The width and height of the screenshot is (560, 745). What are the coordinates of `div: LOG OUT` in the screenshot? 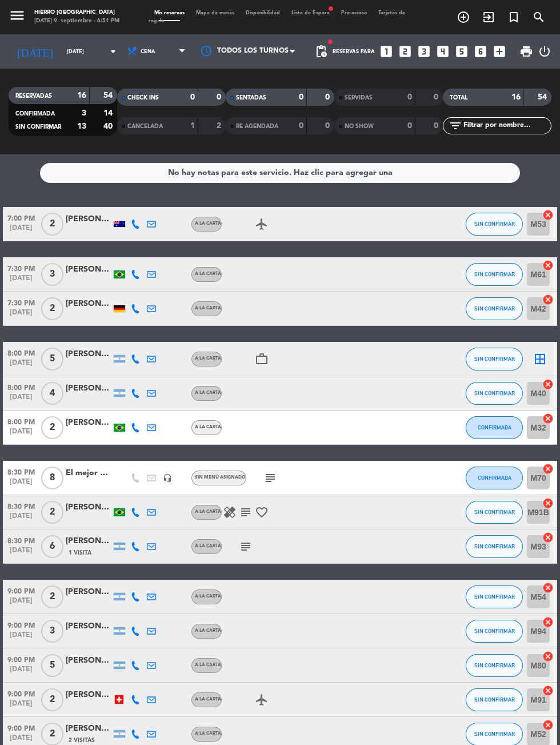 It's located at (544, 51).